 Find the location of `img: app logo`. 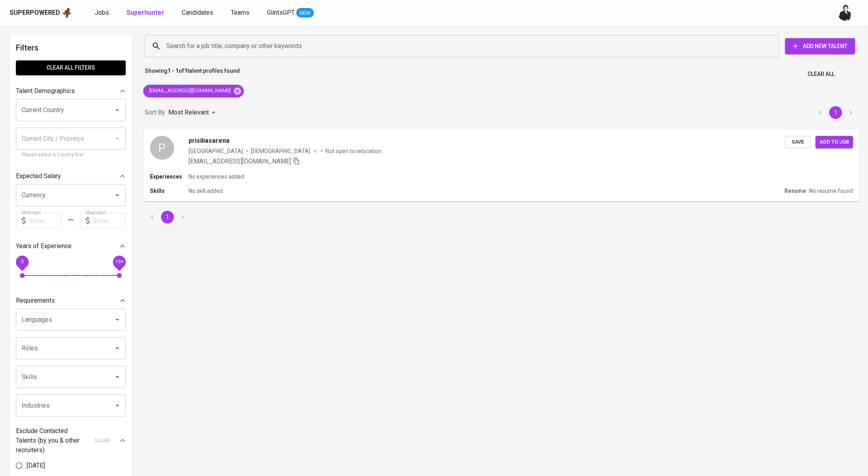

img: app logo is located at coordinates (67, 12).